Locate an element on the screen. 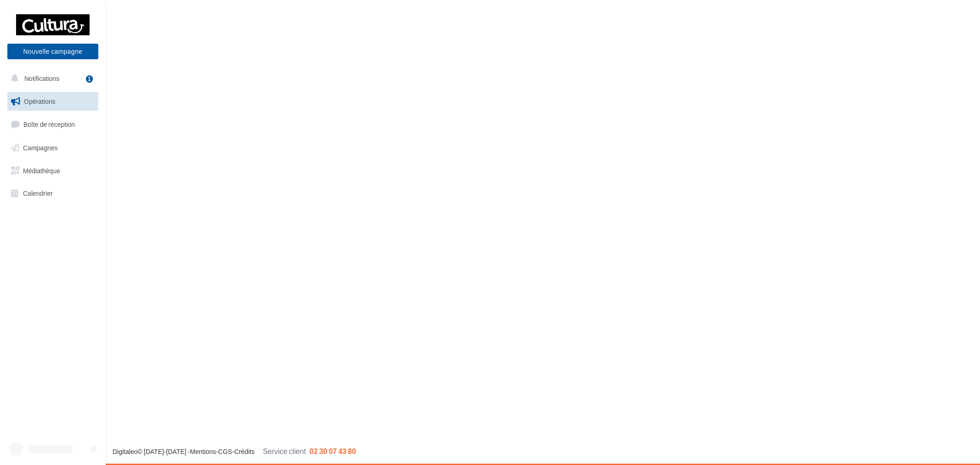  span: Service client is located at coordinates (284, 451).